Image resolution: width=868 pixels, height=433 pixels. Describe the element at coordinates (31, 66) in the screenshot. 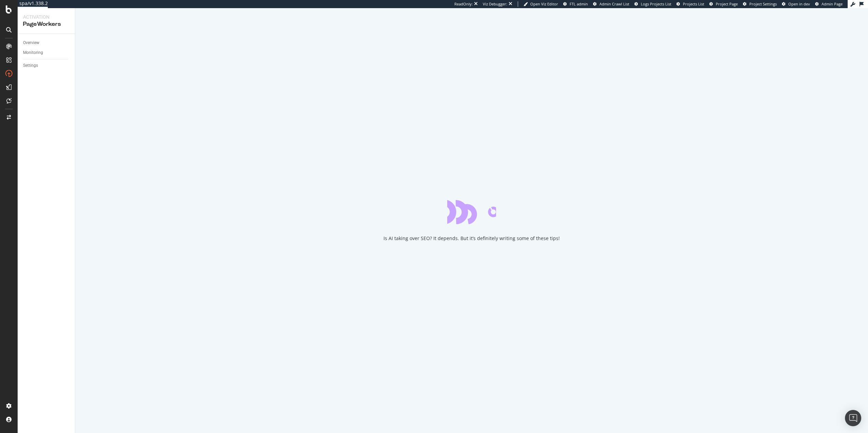

I see `div: Settings` at that location.